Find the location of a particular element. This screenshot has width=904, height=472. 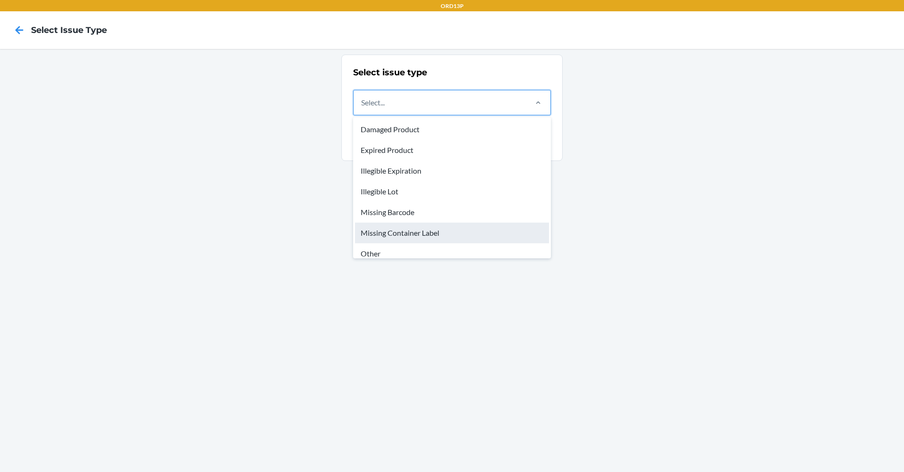

div: Missing Barcode is located at coordinates (452, 212).